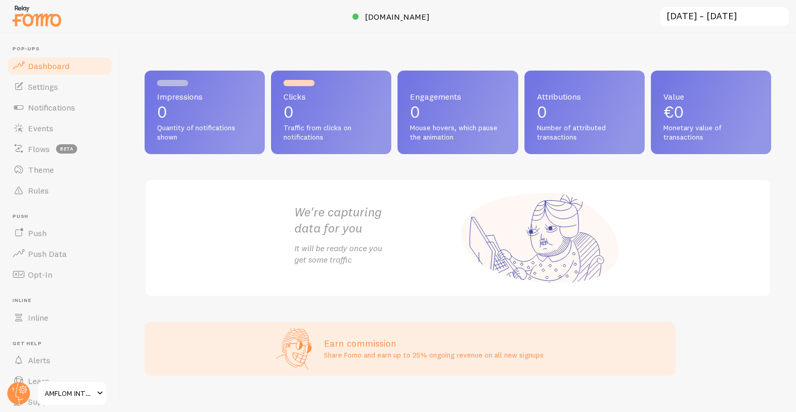  What do you see at coordinates (43, 87) in the screenshot?
I see `span: Settings` at bounding box center [43, 87].